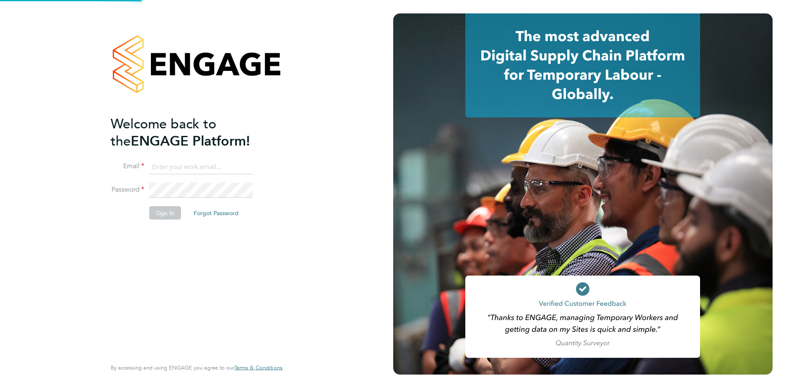 The image size is (786, 388). What do you see at coordinates (201, 167) in the screenshot?
I see `input: Enter your work email...` at bounding box center [201, 167].